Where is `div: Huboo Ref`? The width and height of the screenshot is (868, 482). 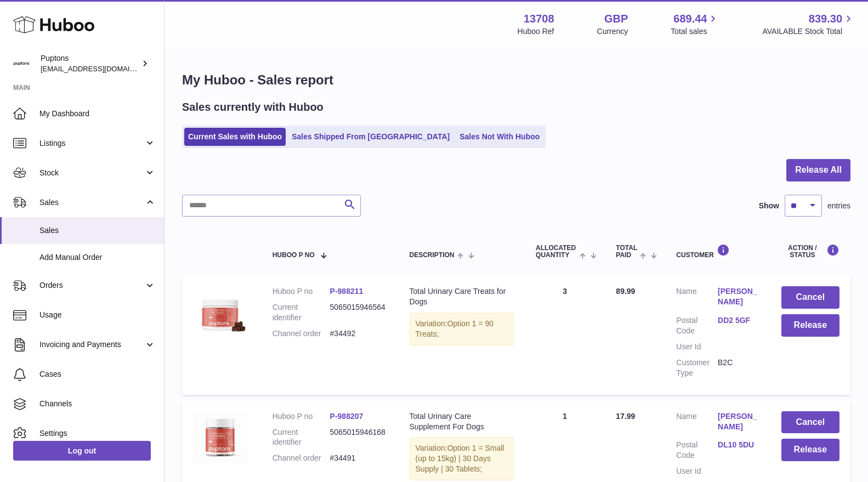
div: Huboo Ref is located at coordinates (536, 31).